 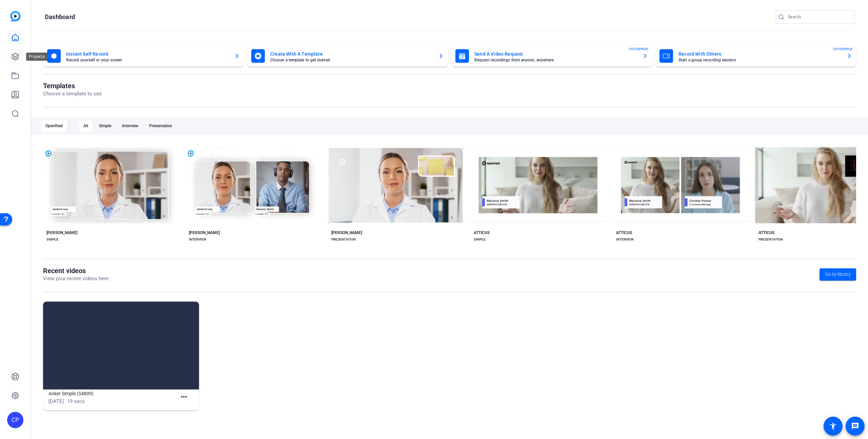 What do you see at coordinates (72, 94) in the screenshot?
I see `p: Choose a template to use` at bounding box center [72, 94].